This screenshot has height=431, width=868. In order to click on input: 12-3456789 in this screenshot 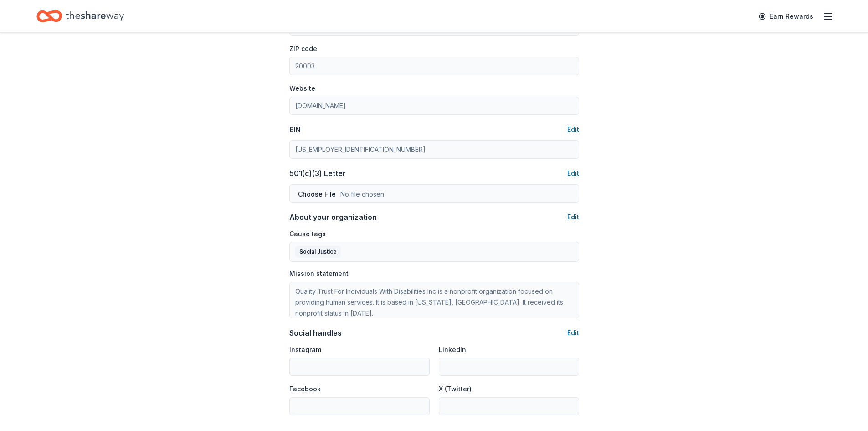, I will do `click(434, 149)`.